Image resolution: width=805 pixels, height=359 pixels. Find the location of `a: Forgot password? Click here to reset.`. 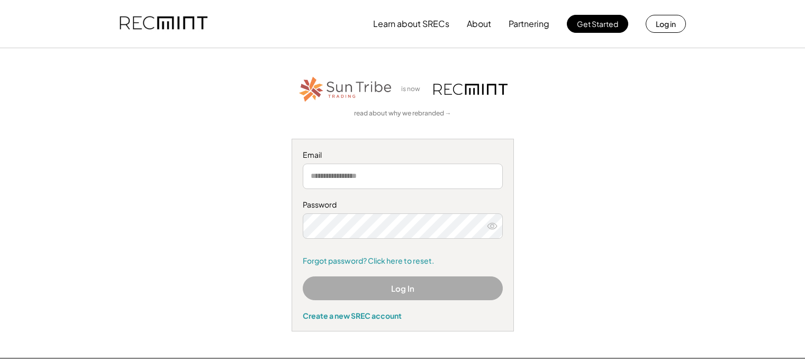

a: Forgot password? Click here to reset. is located at coordinates (403, 261).